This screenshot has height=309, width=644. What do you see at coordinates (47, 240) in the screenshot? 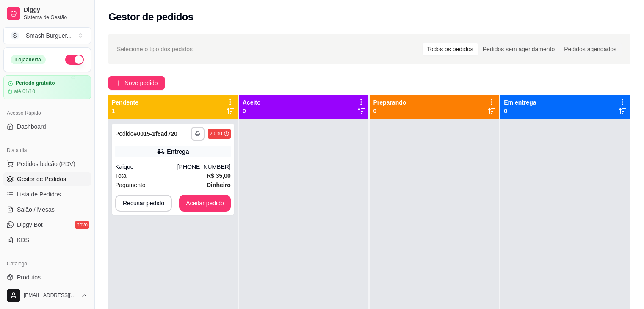
I see `a: KDS` at bounding box center [47, 240].